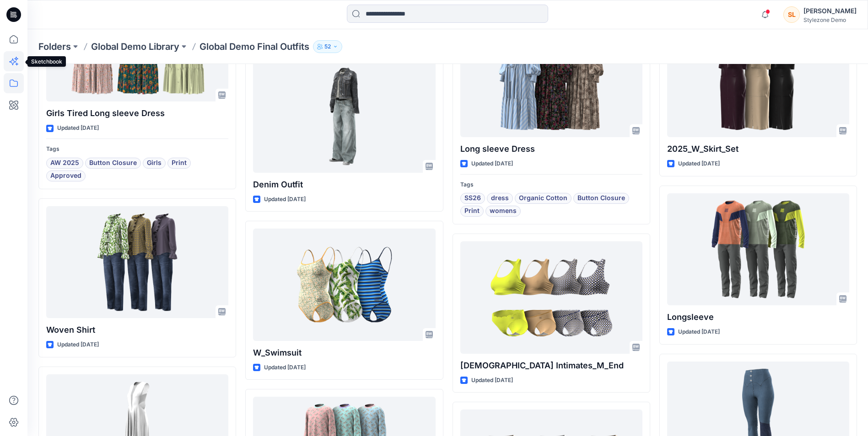 Image resolution: width=868 pixels, height=436 pixels. I want to click on p: Girls Tired Long sleeve Dress, so click(137, 114).